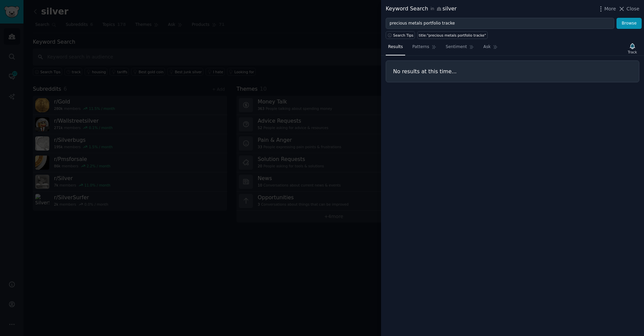  Describe the element at coordinates (453, 35) in the screenshot. I see `a: title:"precious metals portfolio tracke"` at that location.